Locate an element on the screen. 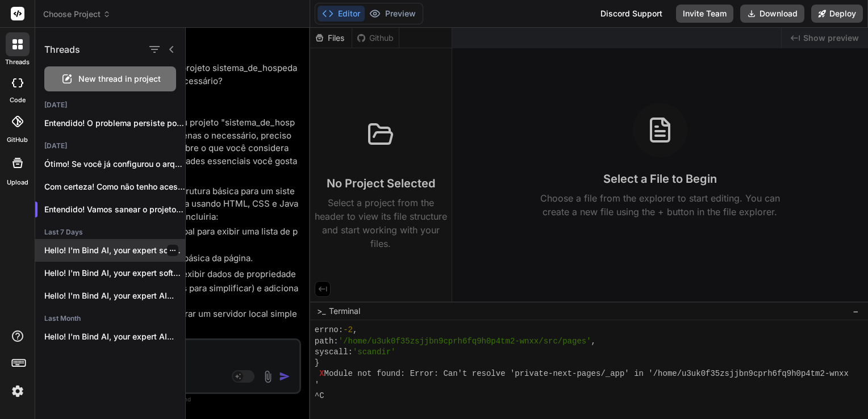 Image resolution: width=868 pixels, height=419 pixels. p: Entendido! O problema persiste porque, m... is located at coordinates (114, 123).